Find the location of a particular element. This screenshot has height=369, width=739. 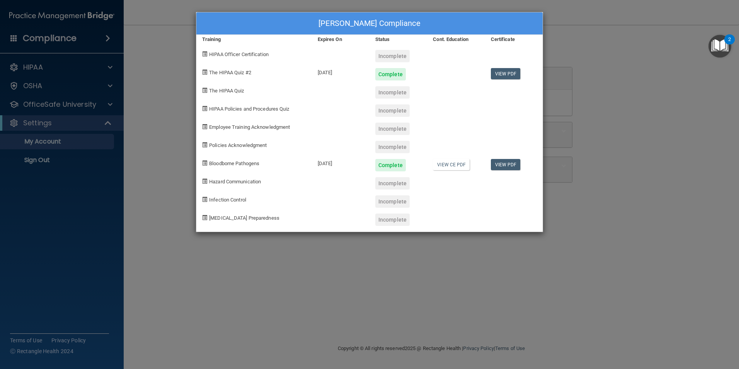

span: HIPAA Policies and Procedures Quiz is located at coordinates (249, 109).